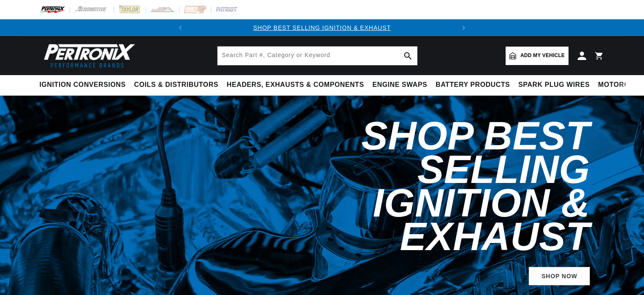 This screenshot has height=295, width=644. I want to click on a: Add my vehicle, so click(537, 56).